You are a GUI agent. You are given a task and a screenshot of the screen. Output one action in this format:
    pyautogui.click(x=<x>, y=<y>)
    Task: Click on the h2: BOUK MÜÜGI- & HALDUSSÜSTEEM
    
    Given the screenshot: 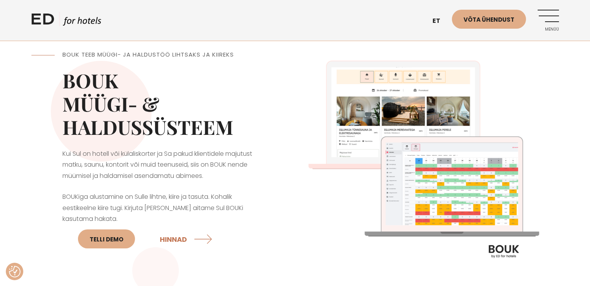 What is the action you would take?
    pyautogui.click(x=163, y=104)
    